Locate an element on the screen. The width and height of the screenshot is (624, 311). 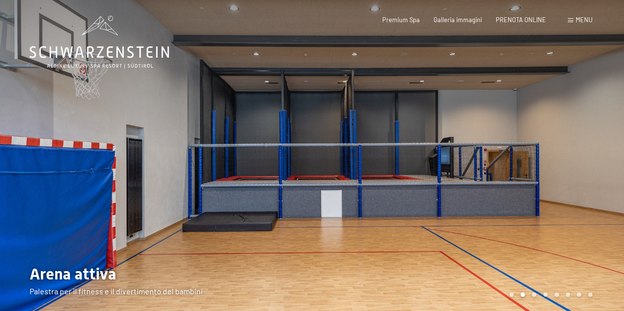
span: Premium Spa is located at coordinates (401, 20).